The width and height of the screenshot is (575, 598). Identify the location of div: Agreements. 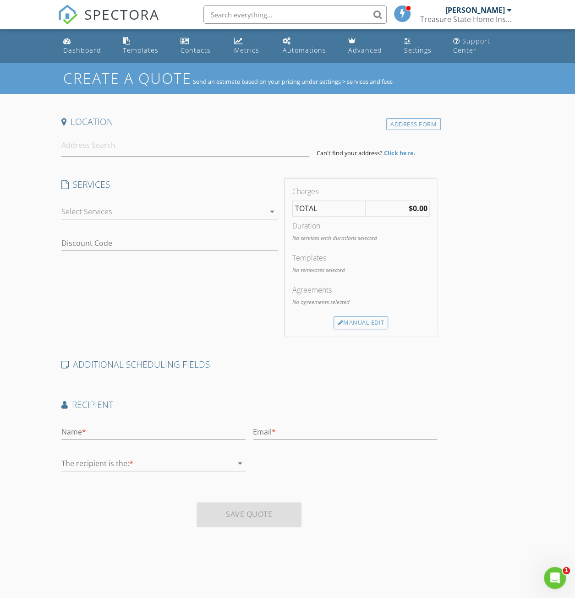
(361, 290).